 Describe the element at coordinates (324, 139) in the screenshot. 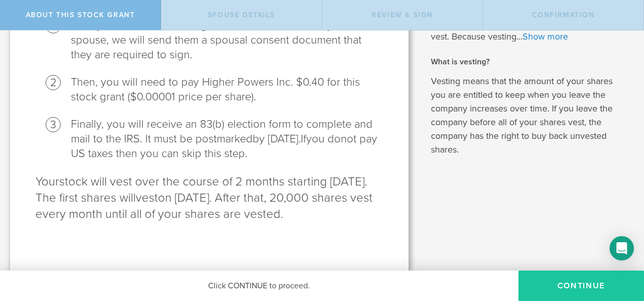

I see `span: you do` at that location.